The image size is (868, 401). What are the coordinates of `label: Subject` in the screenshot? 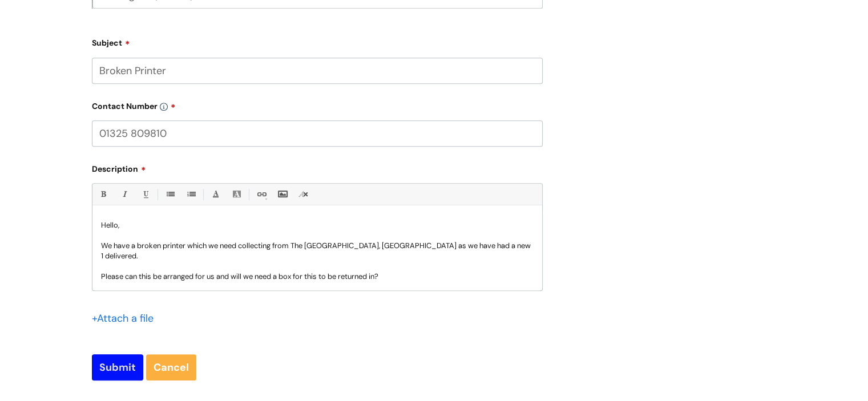 It's located at (317, 41).